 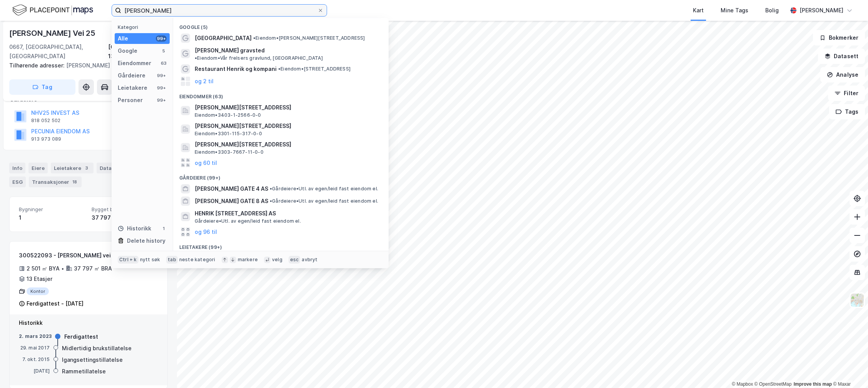 I want to click on div: Eiendommer, so click(x=134, y=63).